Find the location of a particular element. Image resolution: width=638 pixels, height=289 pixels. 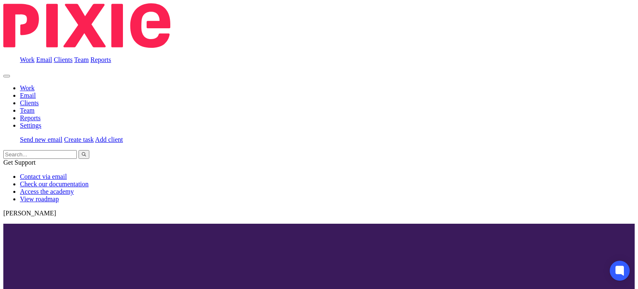

a: Add client is located at coordinates (109, 139).